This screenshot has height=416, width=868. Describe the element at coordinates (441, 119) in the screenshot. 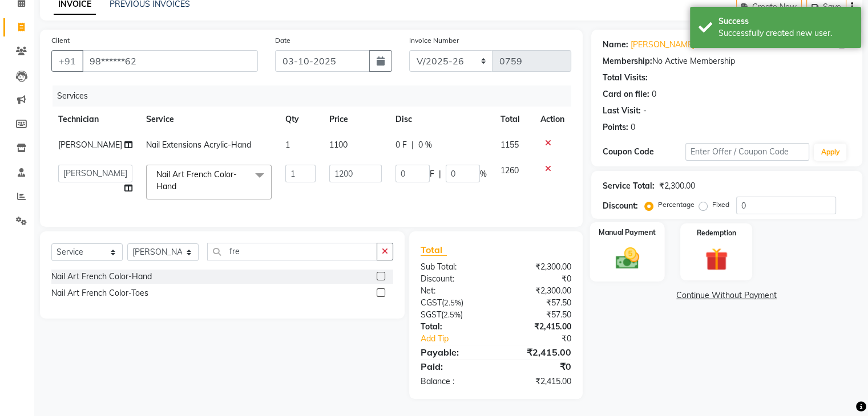

I see `th: Disc` at that location.